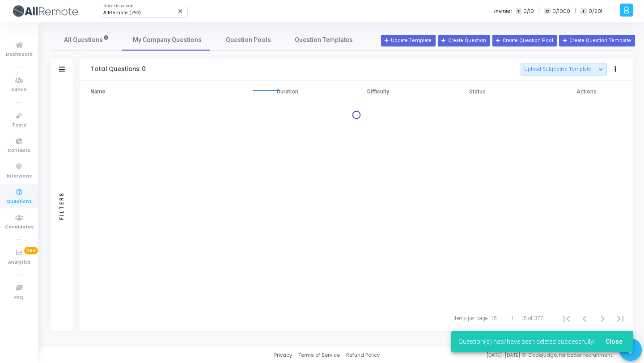  What do you see at coordinates (601, 69) in the screenshot?
I see `div: Button group with nested dropdown` at bounding box center [601, 69].